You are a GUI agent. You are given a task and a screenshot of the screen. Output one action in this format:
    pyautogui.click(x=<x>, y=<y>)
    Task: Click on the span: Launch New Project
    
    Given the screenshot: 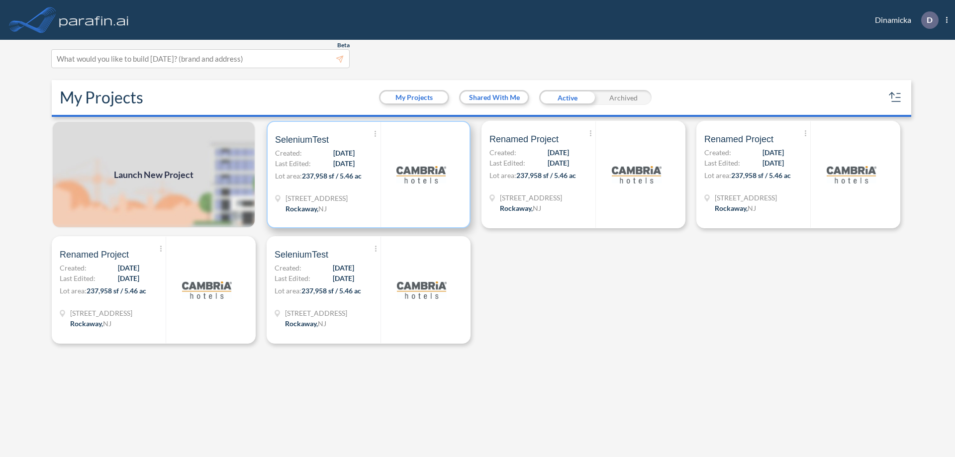 What is the action you would take?
    pyautogui.click(x=154, y=175)
    